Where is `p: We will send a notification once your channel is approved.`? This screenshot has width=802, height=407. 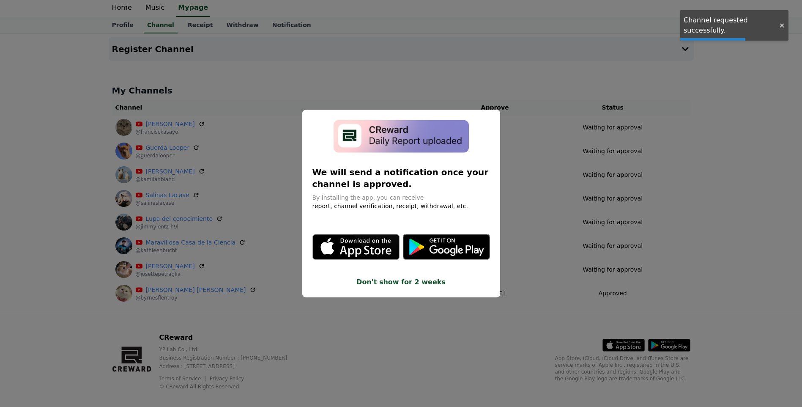
p: We will send a notification once your channel is approved. is located at coordinates (401, 178).